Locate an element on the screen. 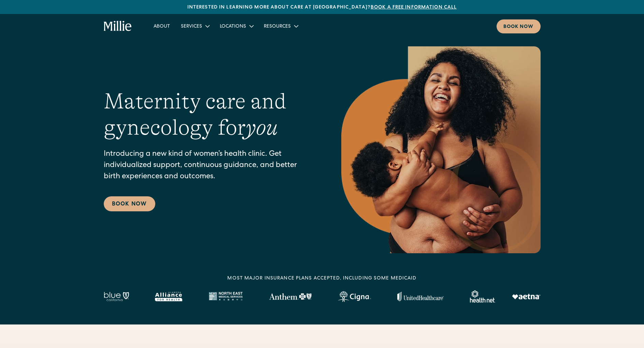 This screenshot has width=644, height=348. h1: Maternity care and gynecology for is located at coordinates (209, 115).